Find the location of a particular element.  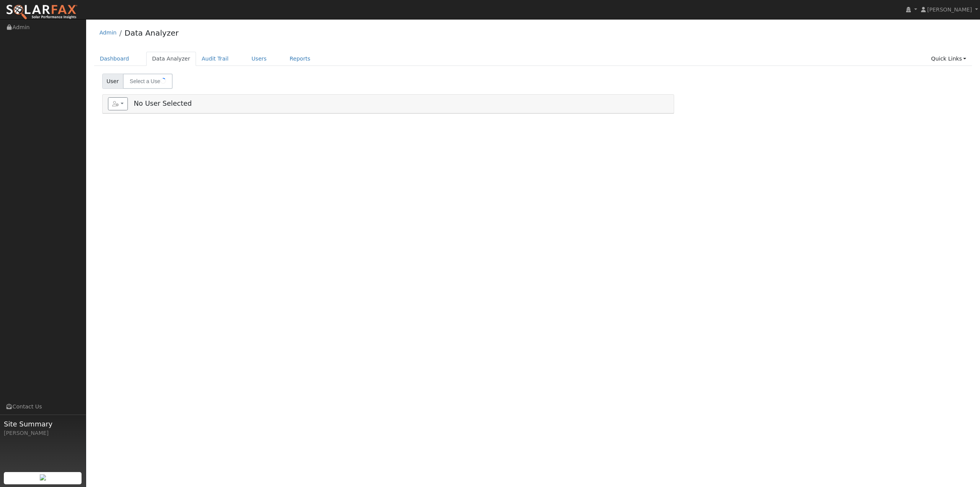

a: Audit Trail is located at coordinates (215, 59).